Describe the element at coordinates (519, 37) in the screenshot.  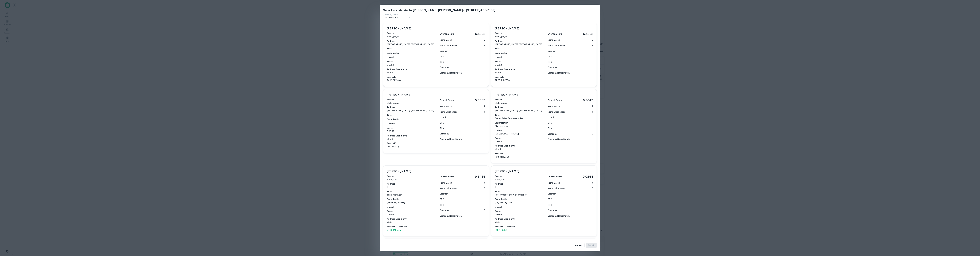
I see `p: white_pages` at that location.